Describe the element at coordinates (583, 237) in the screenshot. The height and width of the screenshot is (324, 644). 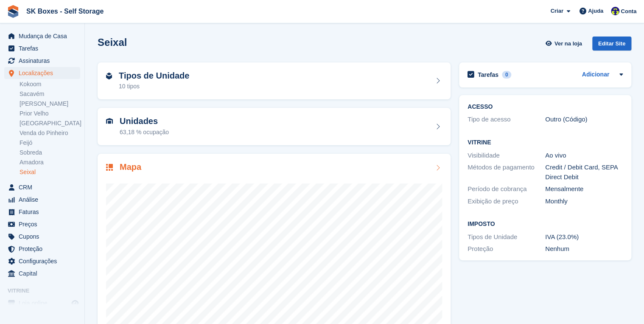
I see `div: IVA (23.0%)` at that location.